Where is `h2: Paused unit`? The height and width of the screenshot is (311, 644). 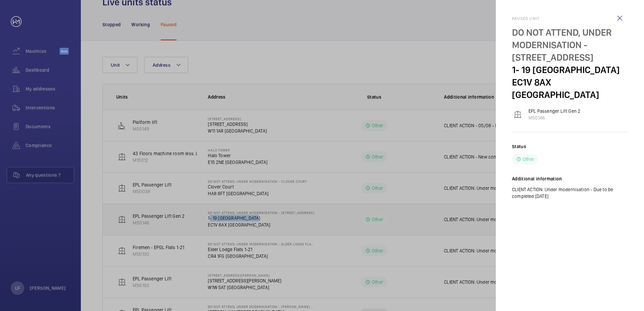
h2: Paused unit is located at coordinates (569, 19).